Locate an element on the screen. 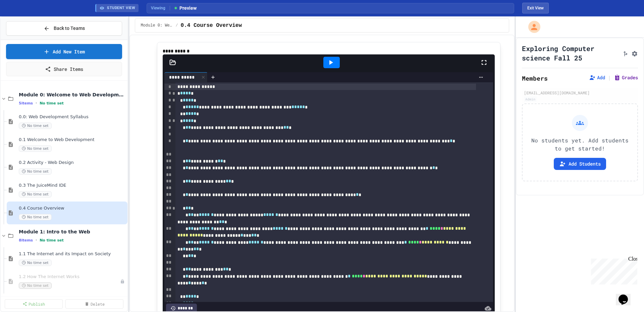  a: Add New Item is located at coordinates (64, 51).